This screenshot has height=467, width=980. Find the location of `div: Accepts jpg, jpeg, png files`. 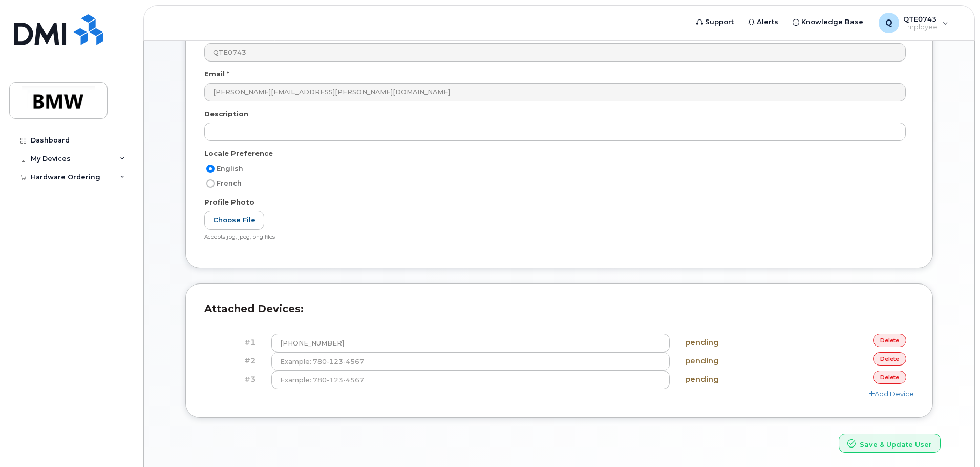

div: Accepts jpg, jpeg, png files is located at coordinates (555, 237).